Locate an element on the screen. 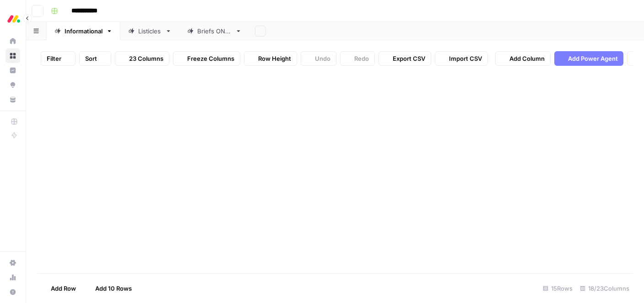 The image size is (644, 303). div: 18/23 Columns is located at coordinates (605, 289).